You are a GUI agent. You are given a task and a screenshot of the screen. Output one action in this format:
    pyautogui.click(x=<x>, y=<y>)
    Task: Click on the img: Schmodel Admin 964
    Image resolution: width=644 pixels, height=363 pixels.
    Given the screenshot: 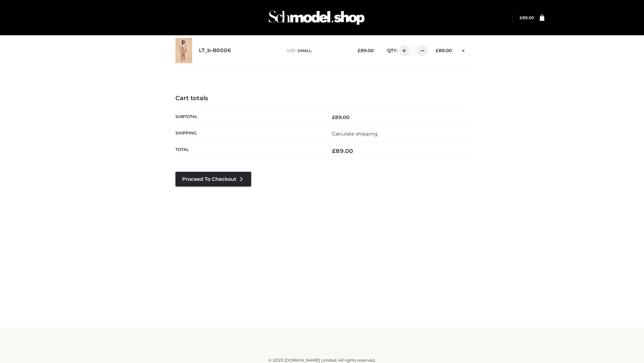 What is the action you would take?
    pyautogui.click(x=317, y=17)
    